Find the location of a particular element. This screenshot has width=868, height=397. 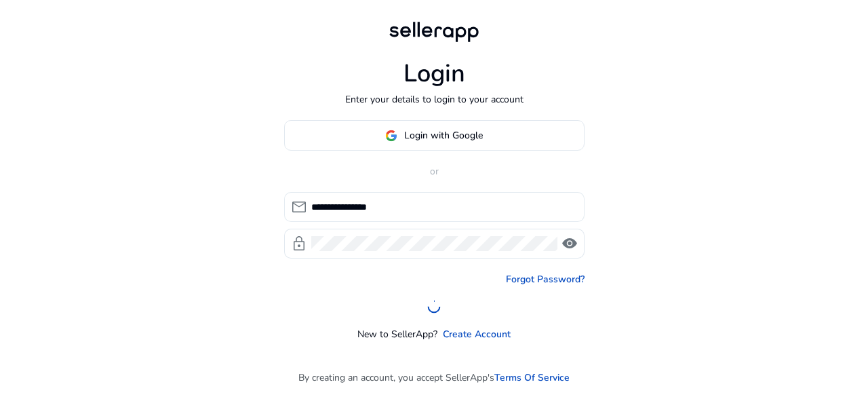

span: mail is located at coordinates (299, 207).